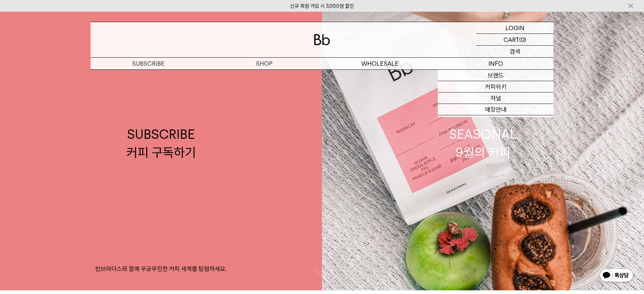  I want to click on p: CART, so click(511, 39).